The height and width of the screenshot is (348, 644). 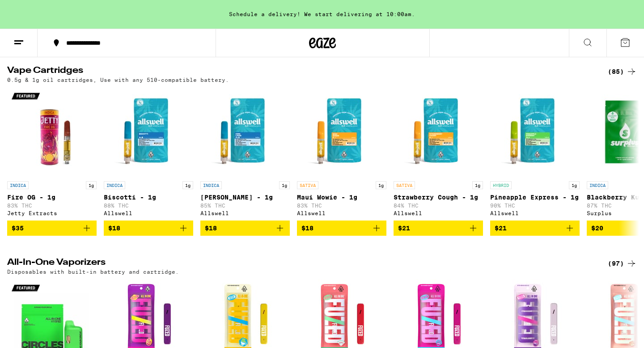 I want to click on img: Allswell - Pineapple Express - 1g, so click(x=535, y=132).